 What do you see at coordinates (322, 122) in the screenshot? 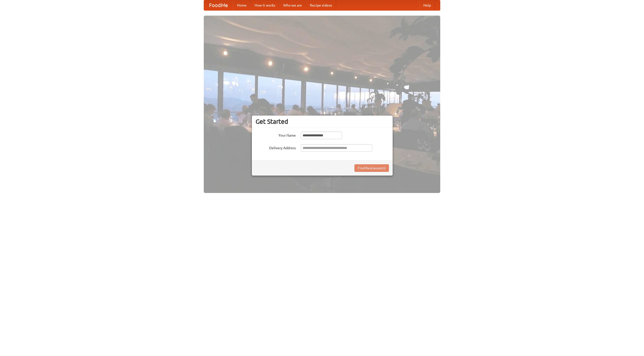
I see `h3: Get Started` at bounding box center [322, 122].